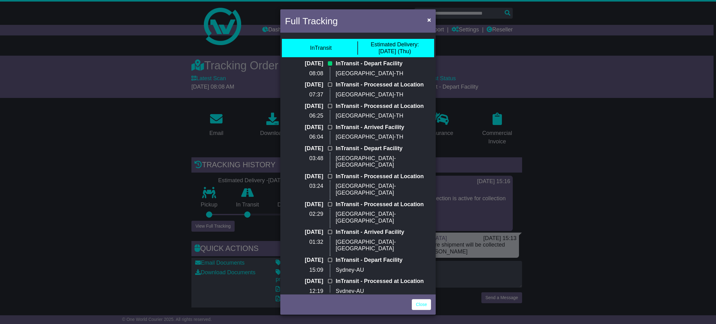 The width and height of the screenshot is (716, 324). What do you see at coordinates (311, 21) in the screenshot?
I see `h4: Full Tracking` at bounding box center [311, 21].